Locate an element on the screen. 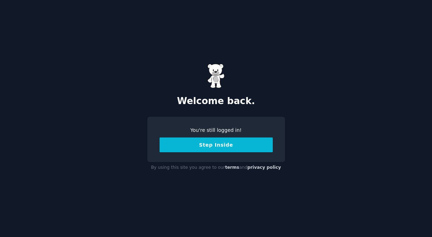 The height and width of the screenshot is (237, 432). div: By using this site you agree to our and is located at coordinates (216, 168).